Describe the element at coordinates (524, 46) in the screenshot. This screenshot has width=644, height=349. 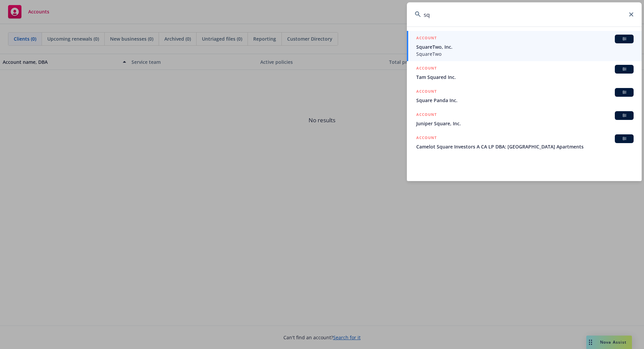
I see `a: ACCOUNTBISquareTwo, Inc.SquareTwo` at that location.